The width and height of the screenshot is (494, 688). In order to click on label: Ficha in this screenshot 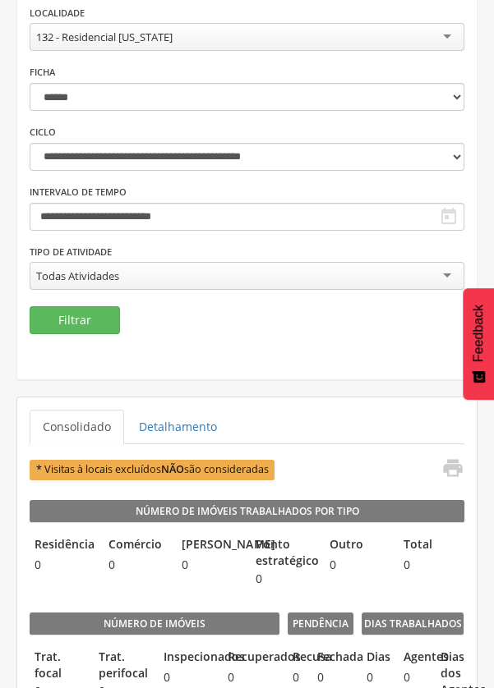, I will do `click(42, 72)`.